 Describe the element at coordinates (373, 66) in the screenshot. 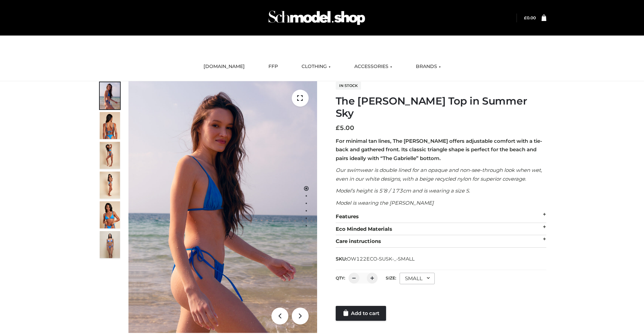

I see `a: ACCESSORIES` at that location.